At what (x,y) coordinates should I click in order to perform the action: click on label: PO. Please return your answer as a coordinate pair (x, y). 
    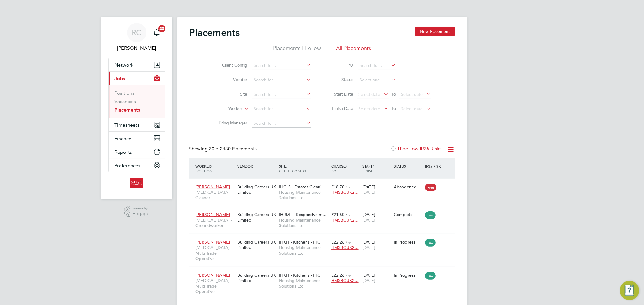
    Looking at the image, I should click on (340, 65).